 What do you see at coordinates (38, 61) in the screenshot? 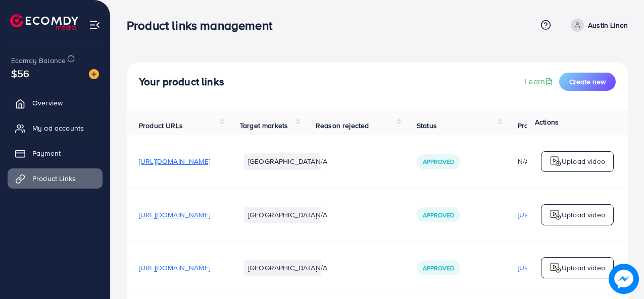
I see `span: Ecomdy Balance` at bounding box center [38, 61].